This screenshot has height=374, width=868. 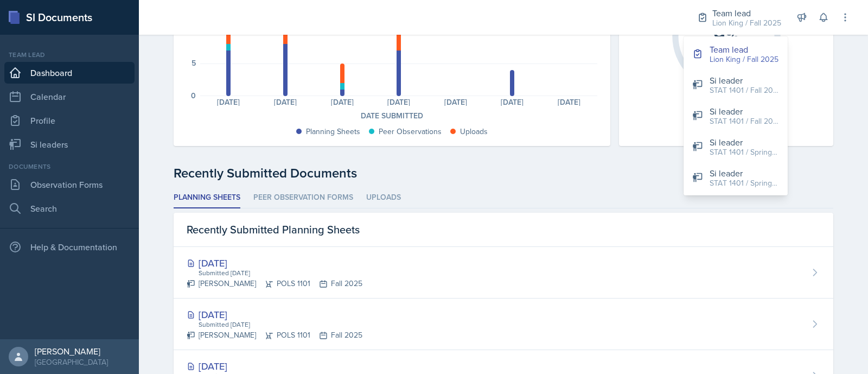 What do you see at coordinates (503, 173) in the screenshot?
I see `div: Recently Submitted Documents` at bounding box center [503, 173].